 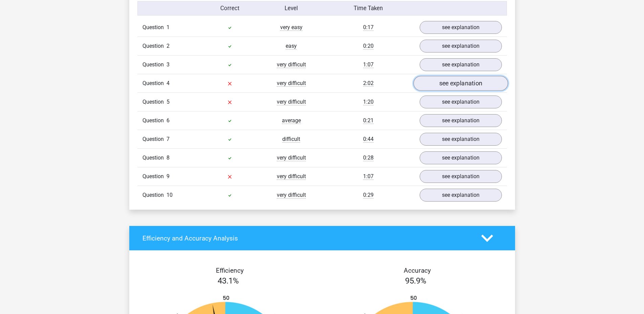 What do you see at coordinates (368, 46) in the screenshot?
I see `span: 0:20` at bounding box center [368, 46].